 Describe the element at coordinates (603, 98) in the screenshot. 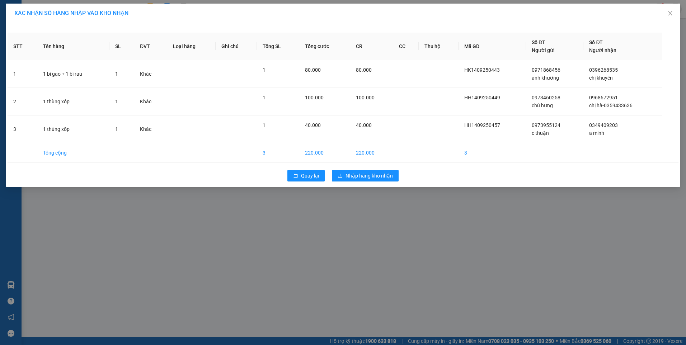

I see `span: 0968672951` at that location.